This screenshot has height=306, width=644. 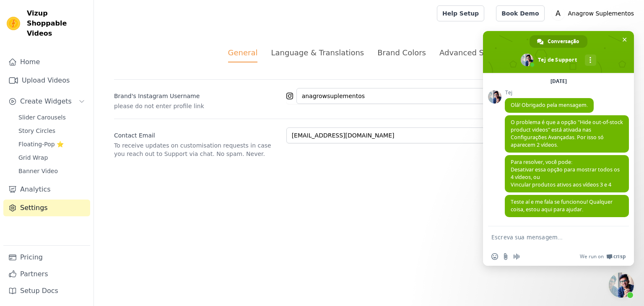 I want to click on span: Inserir um emoticon, so click(x=495, y=257).